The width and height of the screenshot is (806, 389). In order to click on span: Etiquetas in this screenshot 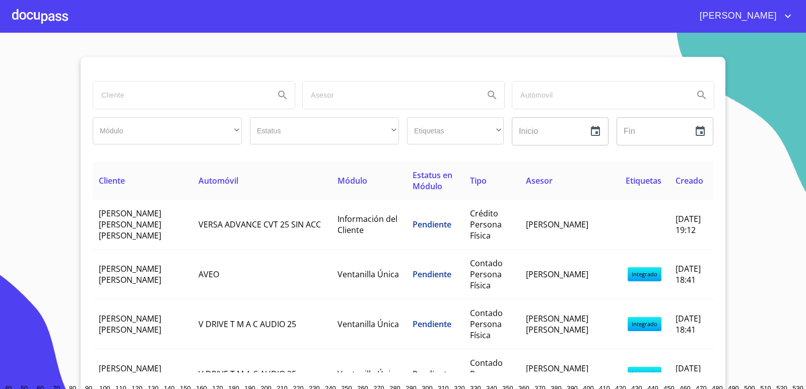, I will do `click(643, 181)`.